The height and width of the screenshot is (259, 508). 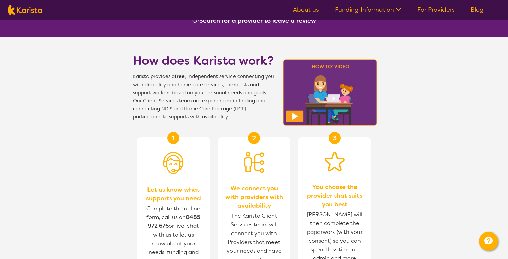 I want to click on h1: How does Karista work?, so click(x=203, y=61).